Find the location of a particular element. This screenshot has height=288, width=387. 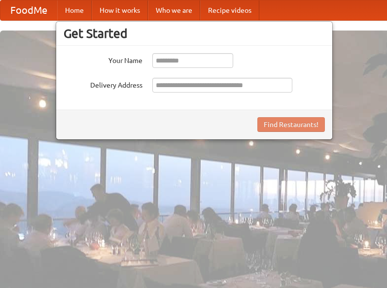

a: Who we are is located at coordinates (174, 10).